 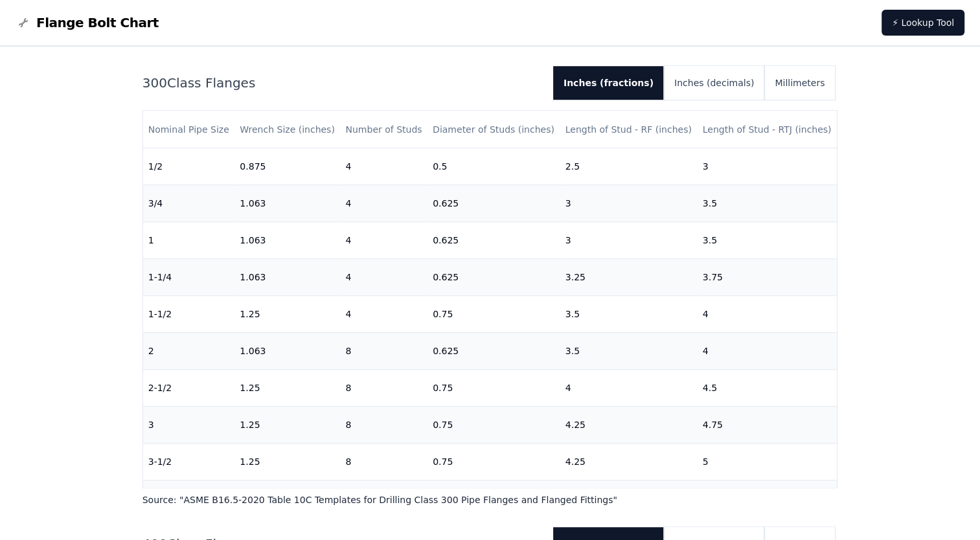 I want to click on span: Flange Bolt Chart, so click(x=97, y=23).